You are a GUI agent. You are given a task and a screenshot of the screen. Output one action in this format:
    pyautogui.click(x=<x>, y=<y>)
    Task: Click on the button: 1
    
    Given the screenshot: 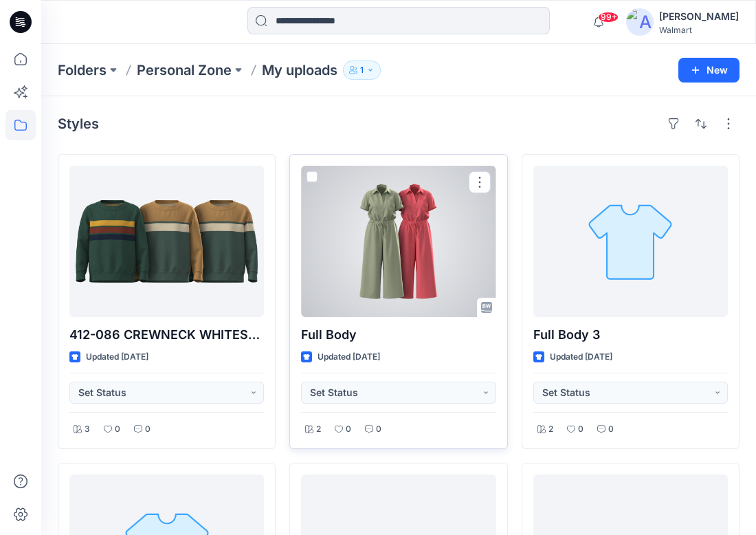 What is the action you would take?
    pyautogui.click(x=361, y=70)
    